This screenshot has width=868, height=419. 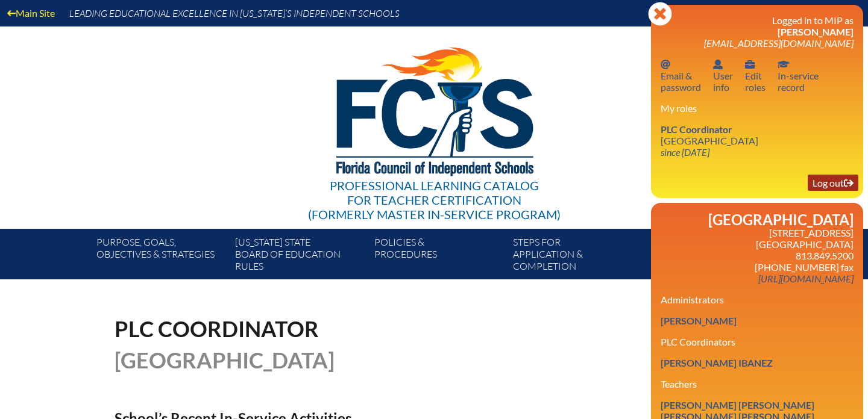 What do you see at coordinates (660, 14) in the screenshot?
I see `svg: Close` at bounding box center [660, 14].